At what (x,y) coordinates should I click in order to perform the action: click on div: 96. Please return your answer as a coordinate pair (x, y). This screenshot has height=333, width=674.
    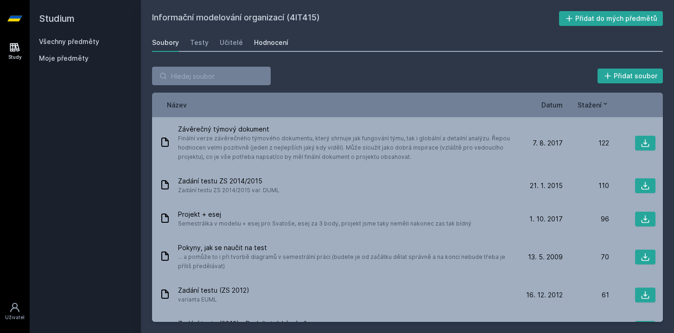
    Looking at the image, I should click on (586, 219).